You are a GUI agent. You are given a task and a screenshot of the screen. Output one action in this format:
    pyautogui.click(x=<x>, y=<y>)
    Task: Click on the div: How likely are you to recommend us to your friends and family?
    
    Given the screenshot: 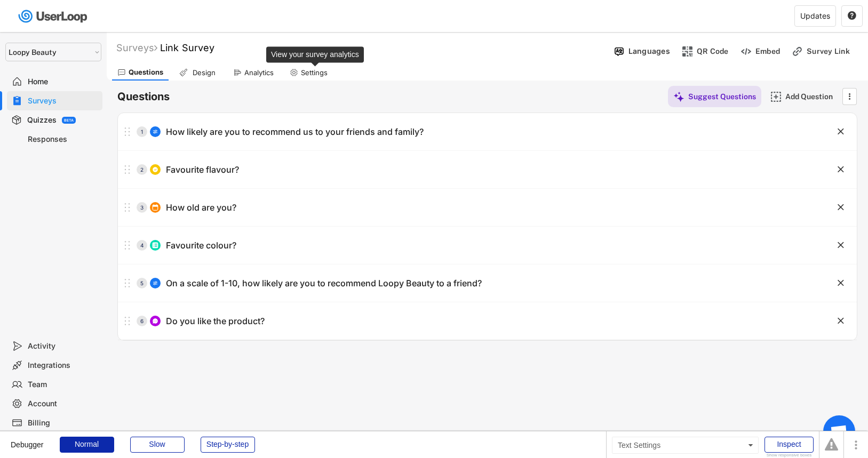 What is the action you would take?
    pyautogui.click(x=295, y=132)
    